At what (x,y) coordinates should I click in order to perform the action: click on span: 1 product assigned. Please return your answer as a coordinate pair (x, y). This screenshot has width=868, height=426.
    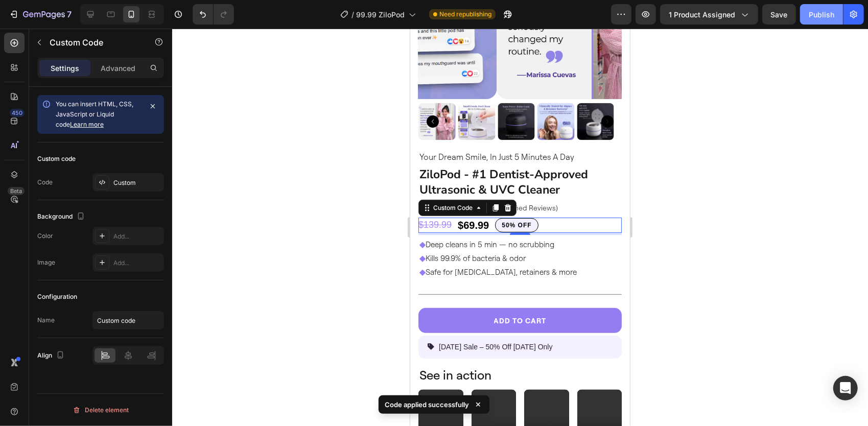
    Looking at the image, I should click on (702, 14).